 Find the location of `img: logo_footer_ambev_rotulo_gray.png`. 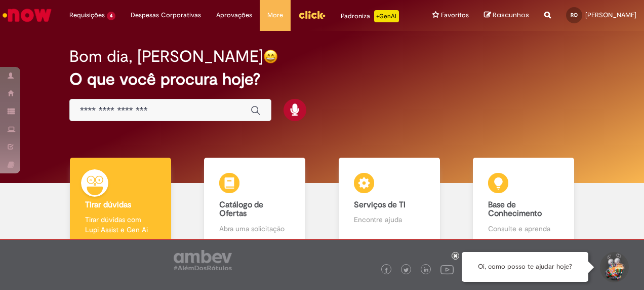

img: logo_footer_ambev_rotulo_gray.png is located at coordinates (202, 260).